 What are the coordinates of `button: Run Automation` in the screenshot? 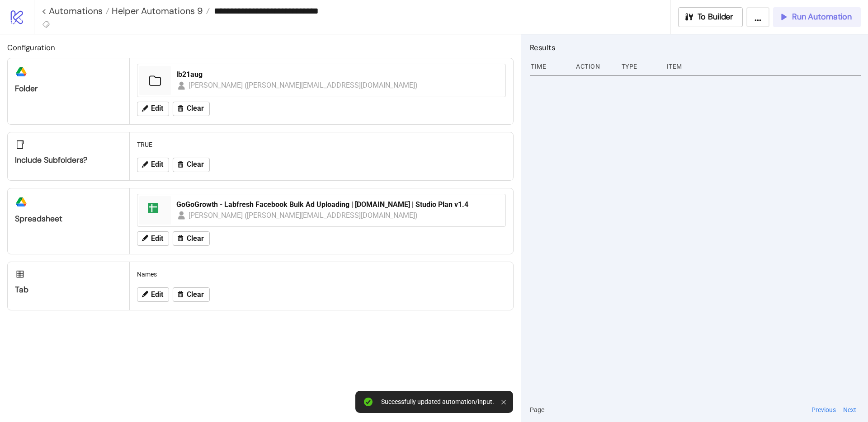 It's located at (817, 17).